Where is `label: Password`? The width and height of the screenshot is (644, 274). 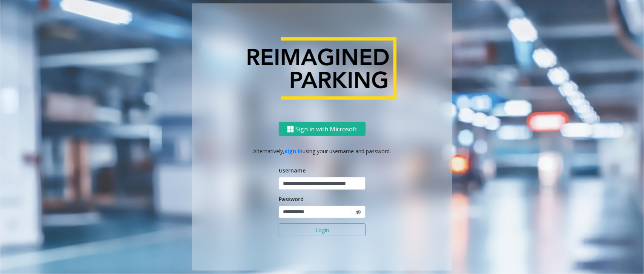
label: Password is located at coordinates (291, 199).